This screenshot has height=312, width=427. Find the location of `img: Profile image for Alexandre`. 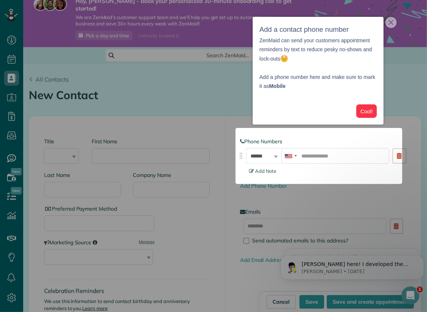

img: Profile image for Alexandre is located at coordinates (15, 28).